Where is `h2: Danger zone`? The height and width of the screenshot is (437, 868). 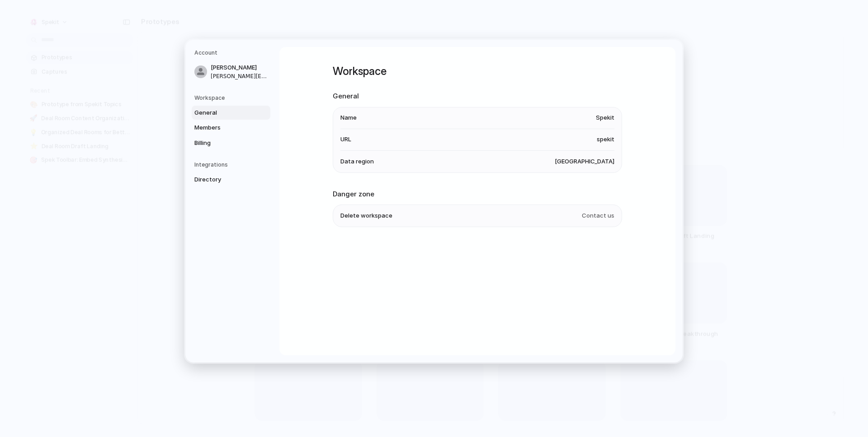 h2: Danger zone is located at coordinates (477, 194).